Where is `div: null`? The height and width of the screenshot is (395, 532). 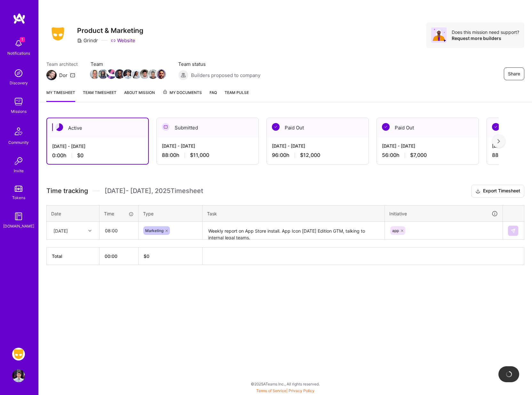 div: null is located at coordinates (513, 231).